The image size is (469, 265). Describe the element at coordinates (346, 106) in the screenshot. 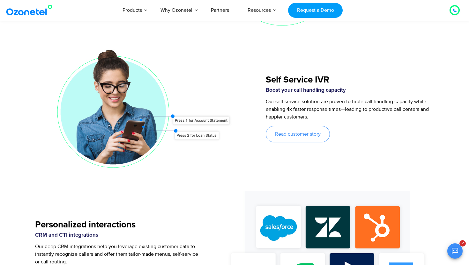

I see `span: Our self service solution are proven to triple call handling capacity while enabling 4x faster re...` at that location.